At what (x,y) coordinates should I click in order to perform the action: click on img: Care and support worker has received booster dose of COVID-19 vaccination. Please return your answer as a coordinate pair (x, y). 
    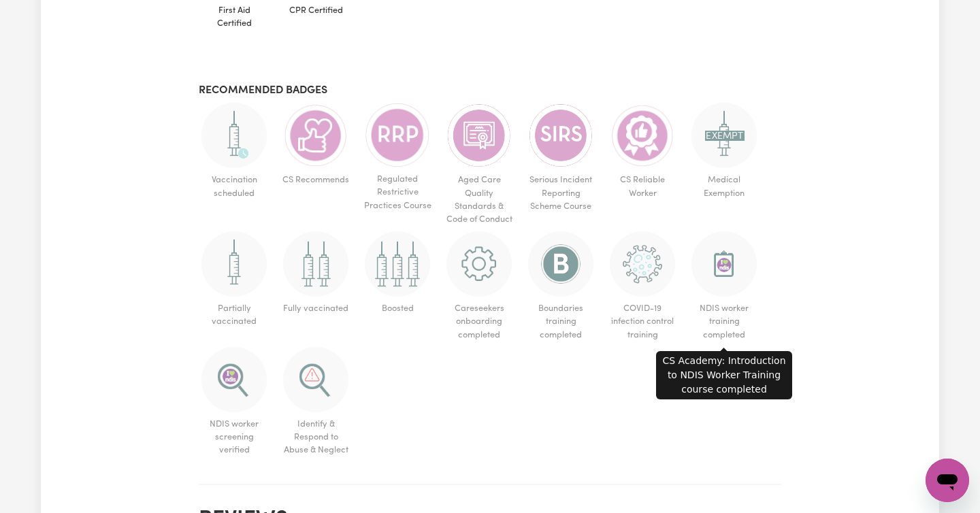
    Looking at the image, I should click on (397, 264).